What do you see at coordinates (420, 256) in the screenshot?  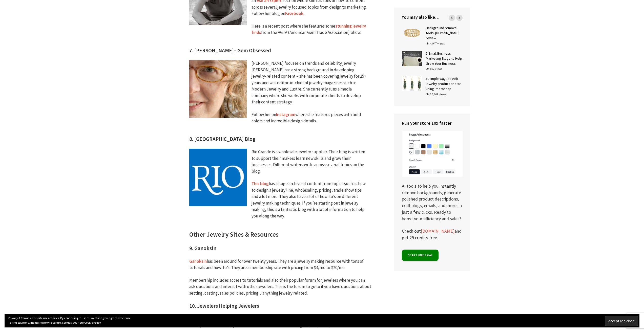 I see `a: Start free trial` at bounding box center [420, 256].